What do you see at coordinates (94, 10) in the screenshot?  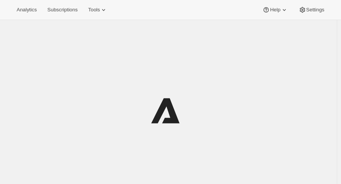 I see `span: Tools` at bounding box center [94, 10].